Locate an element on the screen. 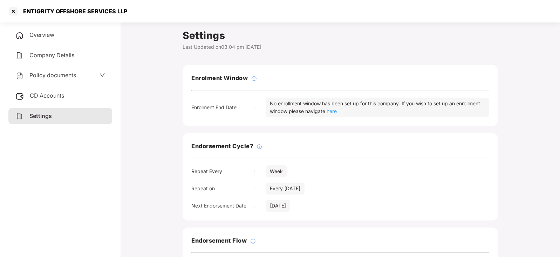 Image resolution: width=560 pixels, height=257 pixels. div: Week is located at coordinates (276, 171).